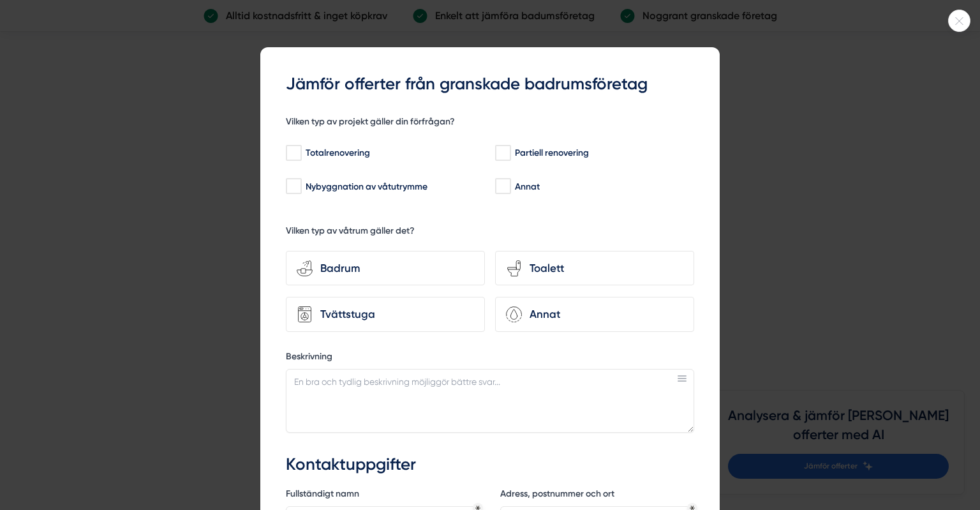  Describe the element at coordinates (490, 358) in the screenshot. I see `label: Beskrivning` at that location.